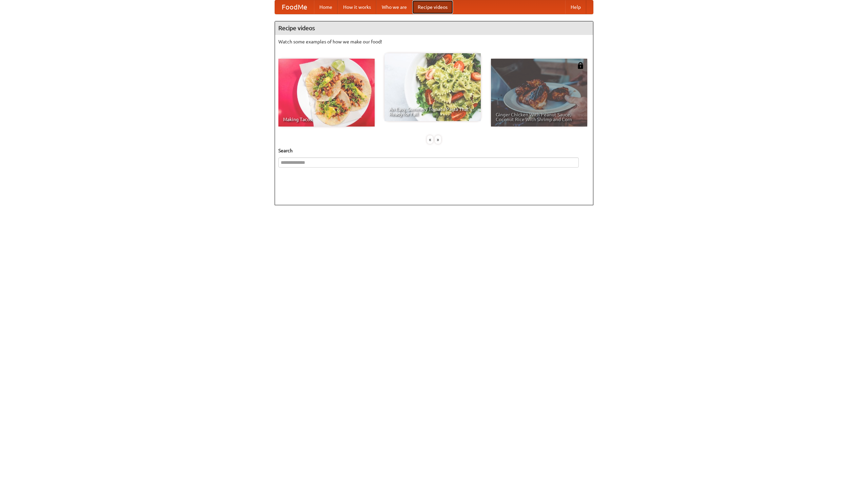 This screenshot has width=868, height=480. What do you see at coordinates (433, 87) in the screenshot?
I see `a: An Easy, Summery Tomato Pasta That's Ready for Fall` at bounding box center [433, 87].